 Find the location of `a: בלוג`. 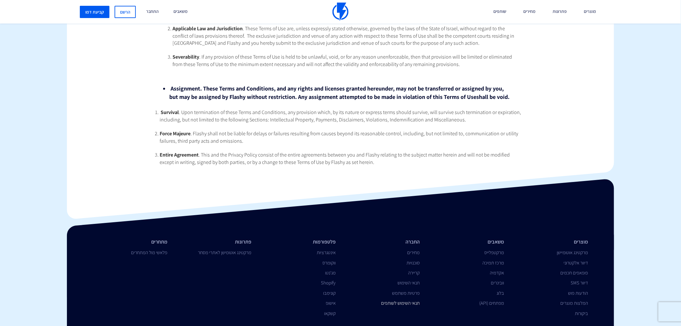

a: בלוג is located at coordinates (500, 293).